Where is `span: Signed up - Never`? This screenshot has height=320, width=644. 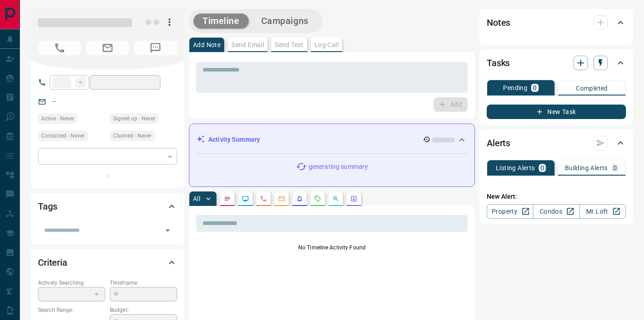
span: Signed up - Never is located at coordinates (134, 118).